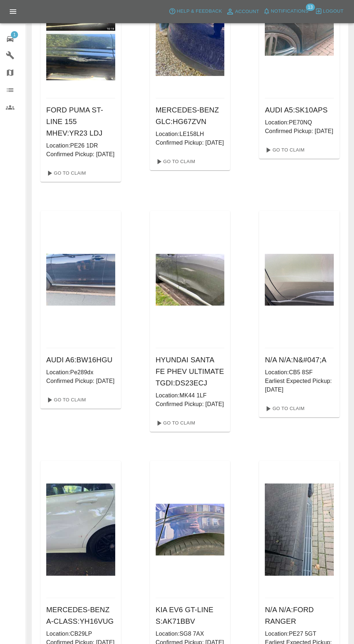 This screenshot has width=354, height=644. Describe the element at coordinates (299, 360) in the screenshot. I see `h6: N/A N/A : N&#047;A` at that location.